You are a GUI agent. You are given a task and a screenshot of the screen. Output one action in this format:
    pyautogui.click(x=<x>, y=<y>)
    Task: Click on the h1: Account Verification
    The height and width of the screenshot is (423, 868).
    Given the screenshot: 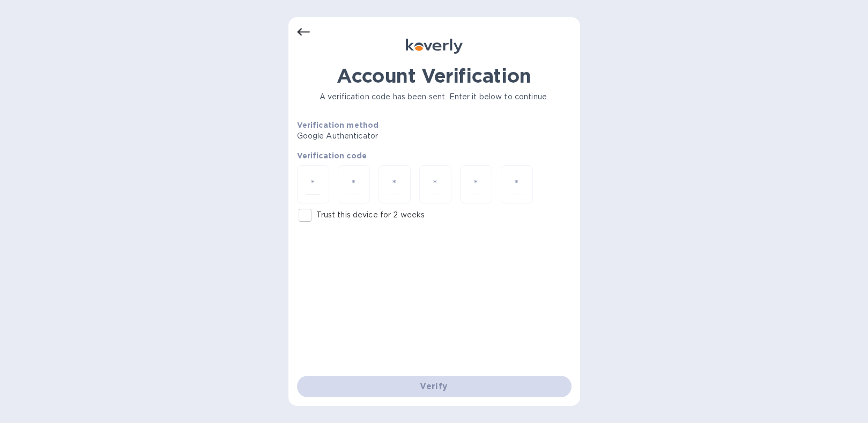 What is the action you would take?
    pyautogui.click(x=434, y=76)
    